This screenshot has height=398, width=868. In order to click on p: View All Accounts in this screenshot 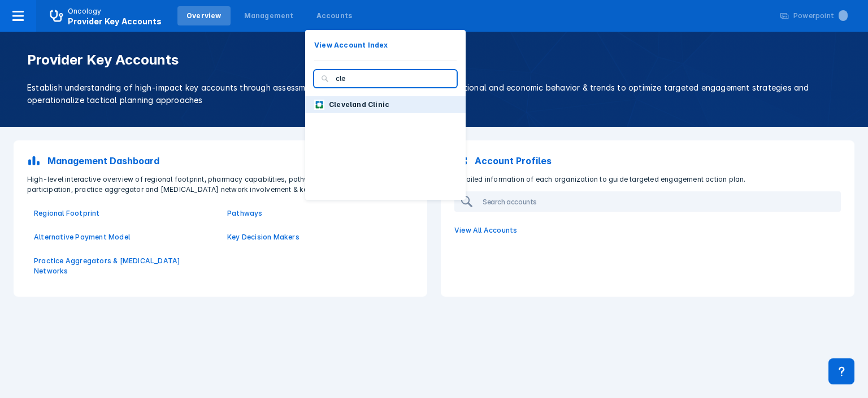, I will do `click(648, 230)`.